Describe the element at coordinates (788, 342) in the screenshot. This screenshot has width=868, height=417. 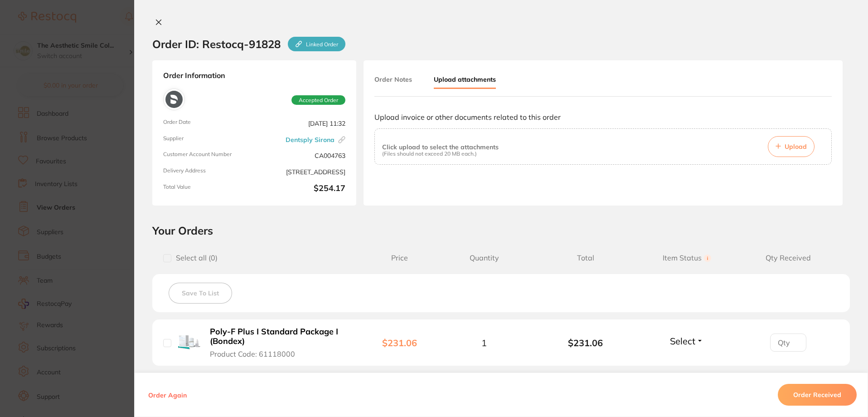
I see `input: Qty` at that location.